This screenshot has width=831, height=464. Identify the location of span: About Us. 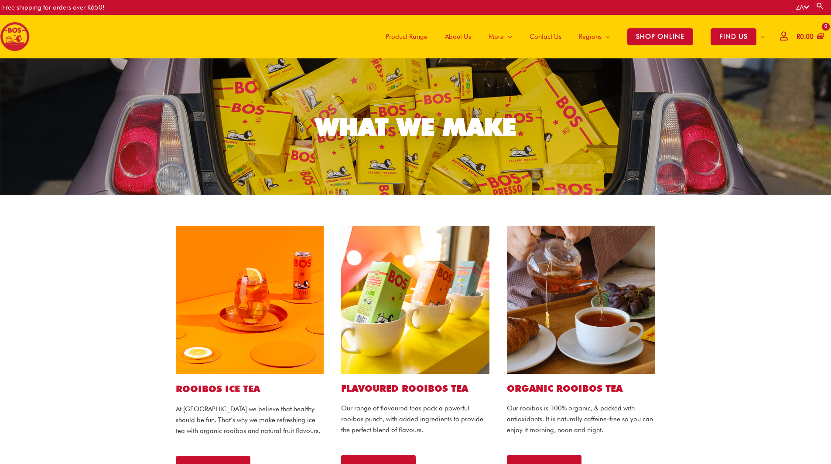
(458, 37).